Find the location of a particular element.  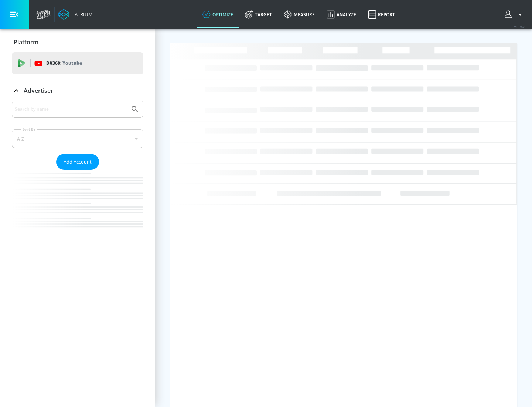

a: Atrium is located at coordinates (75, 14).